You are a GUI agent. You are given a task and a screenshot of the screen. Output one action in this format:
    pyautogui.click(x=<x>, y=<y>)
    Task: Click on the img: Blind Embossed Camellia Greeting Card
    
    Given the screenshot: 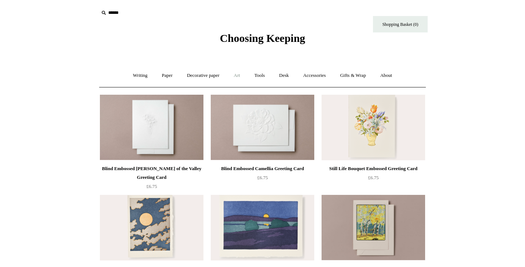 What is the action you would take?
    pyautogui.click(x=263, y=128)
    